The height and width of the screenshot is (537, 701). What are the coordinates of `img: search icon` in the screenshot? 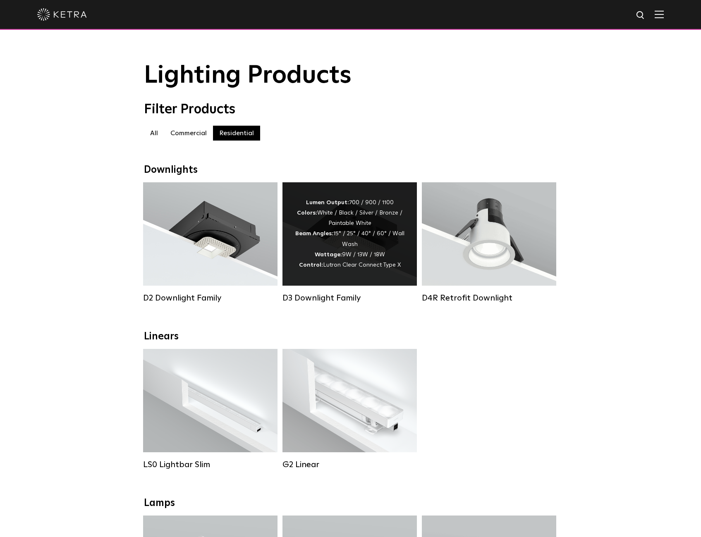 It's located at (640, 15).